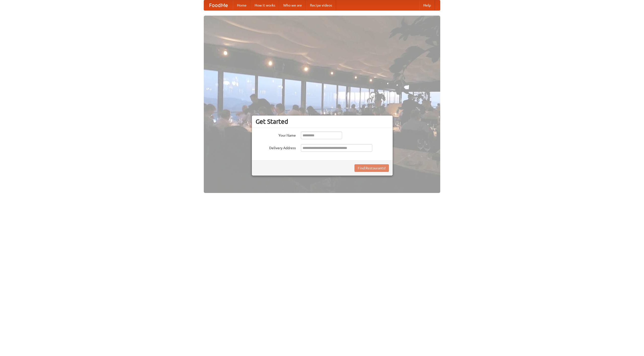  What do you see at coordinates (292, 5) in the screenshot?
I see `a: Who we are` at bounding box center [292, 5].